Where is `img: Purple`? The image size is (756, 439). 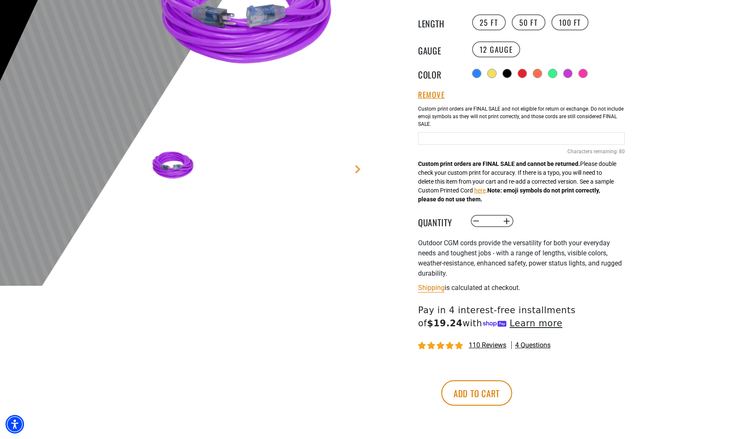
img: Purple is located at coordinates (174, 166).